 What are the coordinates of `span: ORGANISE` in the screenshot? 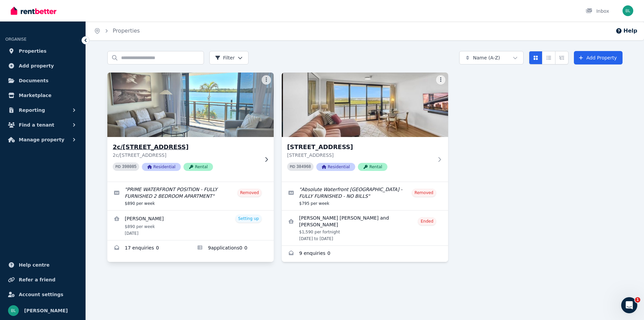 It's located at (16, 39).